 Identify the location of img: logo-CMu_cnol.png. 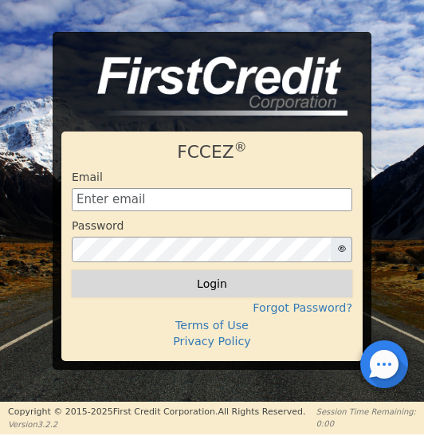
(212, 86).